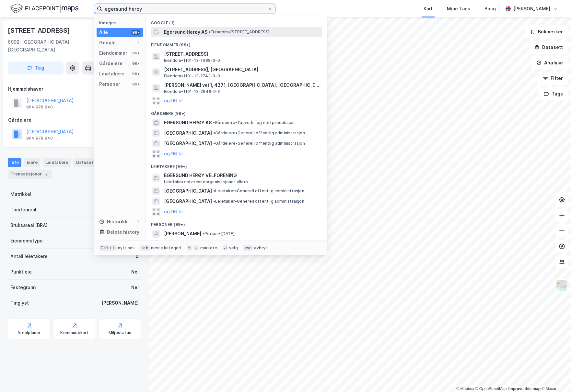  I want to click on img: logo.f888ab2527a4732fd821a326f86c7f29.svg, so click(44, 9).